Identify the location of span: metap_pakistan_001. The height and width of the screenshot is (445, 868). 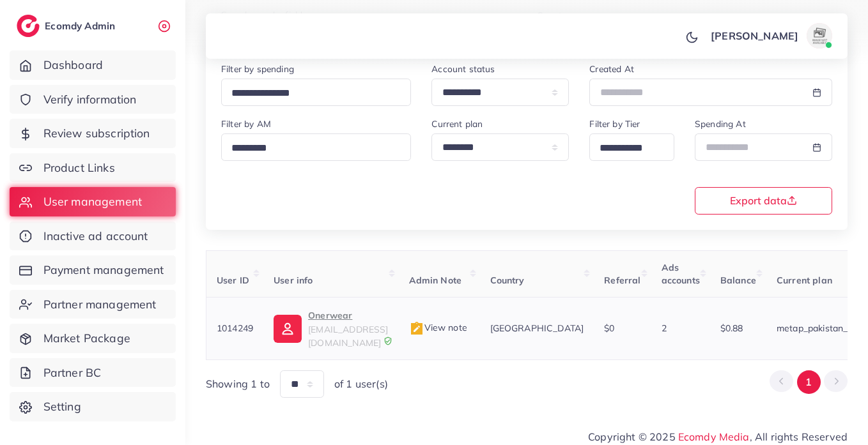
(820, 328).